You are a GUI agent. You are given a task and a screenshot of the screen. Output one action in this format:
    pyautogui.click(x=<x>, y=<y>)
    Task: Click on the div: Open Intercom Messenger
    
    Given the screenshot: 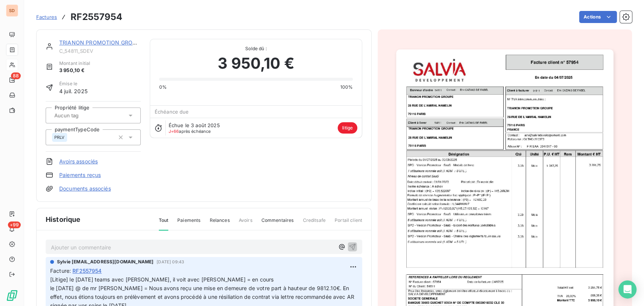 What is the action you would take?
    pyautogui.click(x=628, y=290)
    